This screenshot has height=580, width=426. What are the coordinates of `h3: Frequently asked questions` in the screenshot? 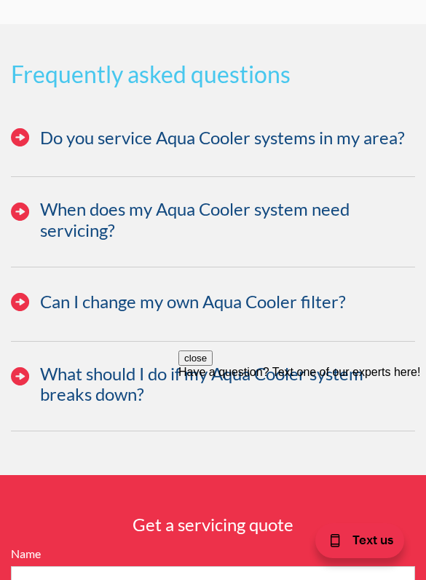 It's located at (213, 74).